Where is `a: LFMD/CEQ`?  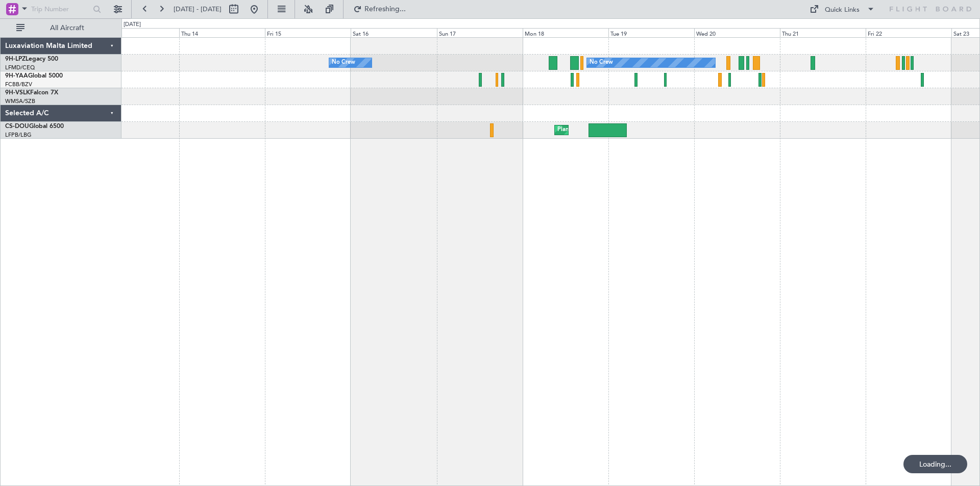 a: LFMD/CEQ is located at coordinates (20, 67).